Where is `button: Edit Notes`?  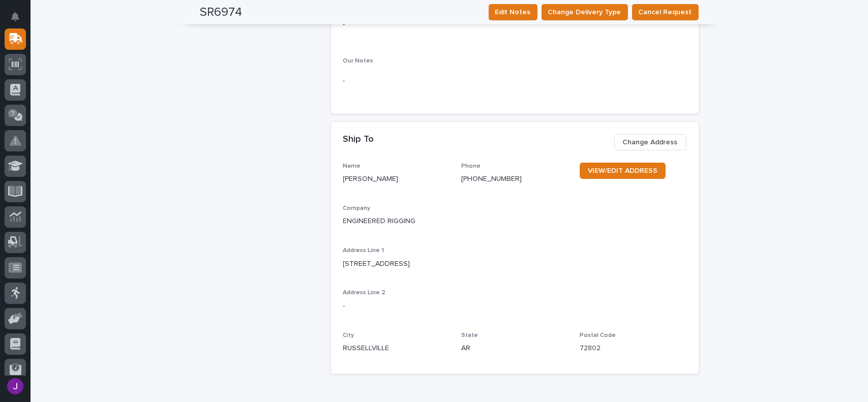 button: Edit Notes is located at coordinates (513, 12).